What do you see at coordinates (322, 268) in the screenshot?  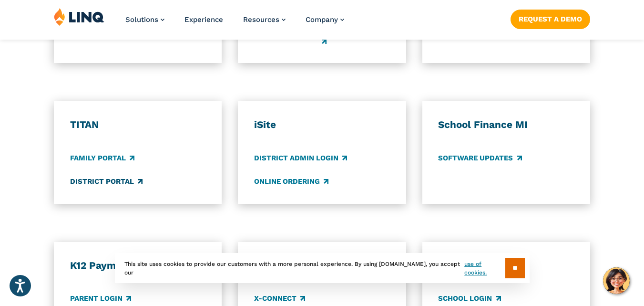 I see `div: This site uses cookies to provide our customers with a more personal experience. By using [DOMAIN...` at bounding box center [322, 268].